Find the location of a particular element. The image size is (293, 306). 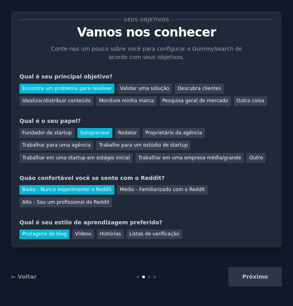

font: Postagens do blog is located at coordinates (44, 234).